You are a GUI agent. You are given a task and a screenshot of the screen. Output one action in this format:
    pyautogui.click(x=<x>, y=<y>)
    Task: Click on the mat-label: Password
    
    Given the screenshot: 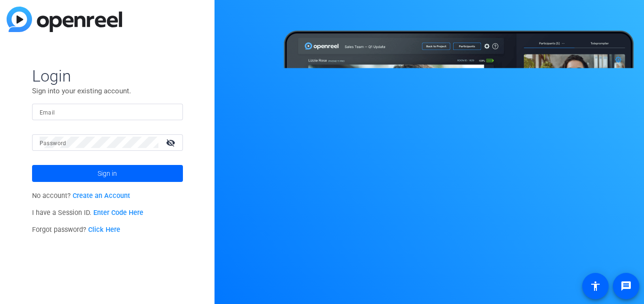 What is the action you would take?
    pyautogui.click(x=53, y=143)
    